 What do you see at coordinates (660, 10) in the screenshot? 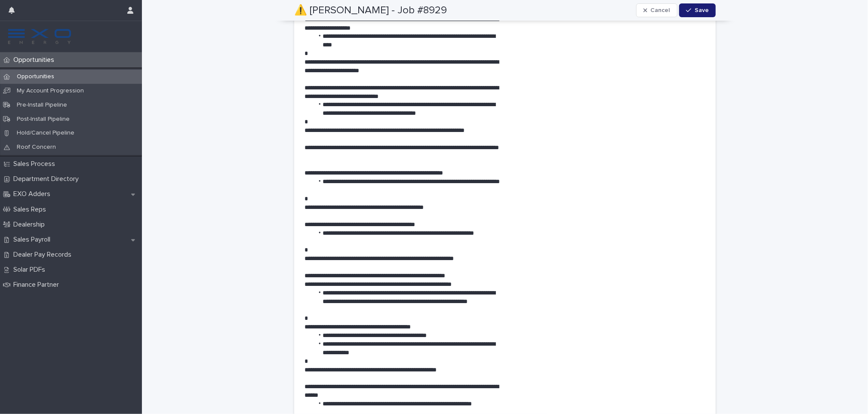
I see `span: Cancel` at bounding box center [660, 10].